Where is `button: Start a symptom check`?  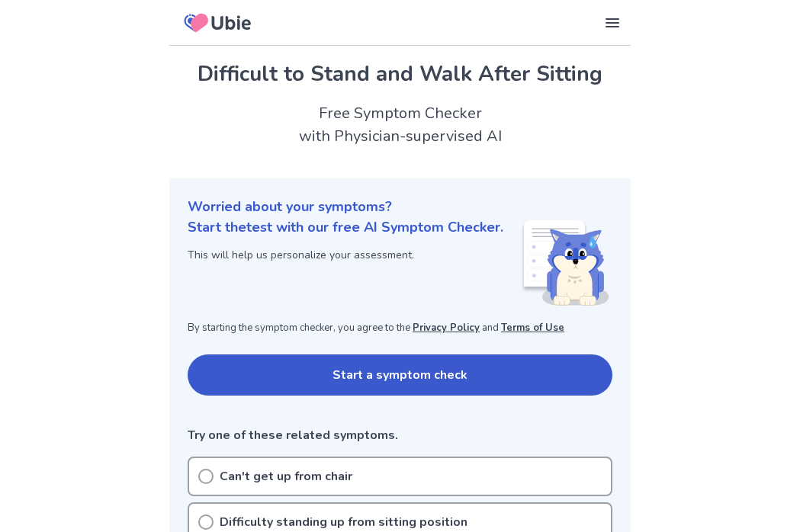
button: Start a symptom check is located at coordinates (400, 375).